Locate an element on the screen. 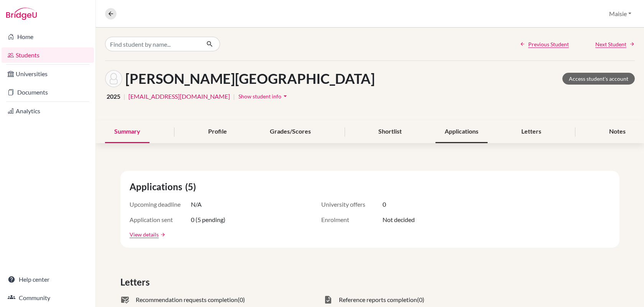  span: Show student info is located at coordinates (260, 96).